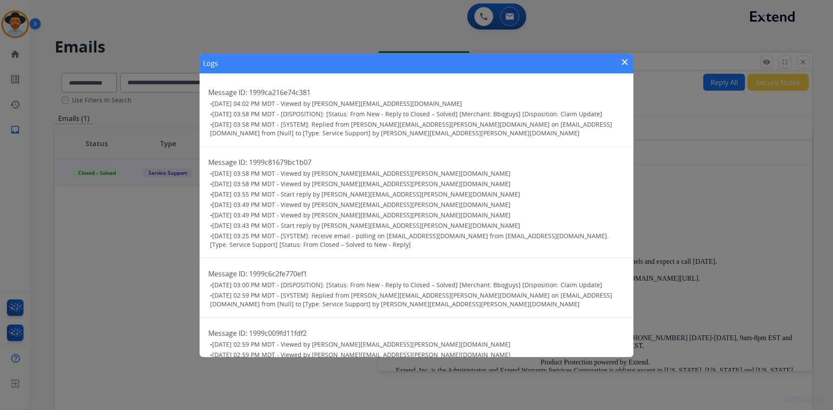 This screenshot has height=410, width=833. Describe the element at coordinates (278, 274) in the screenshot. I see `span: 1999c6c2fe770ef1` at that location.